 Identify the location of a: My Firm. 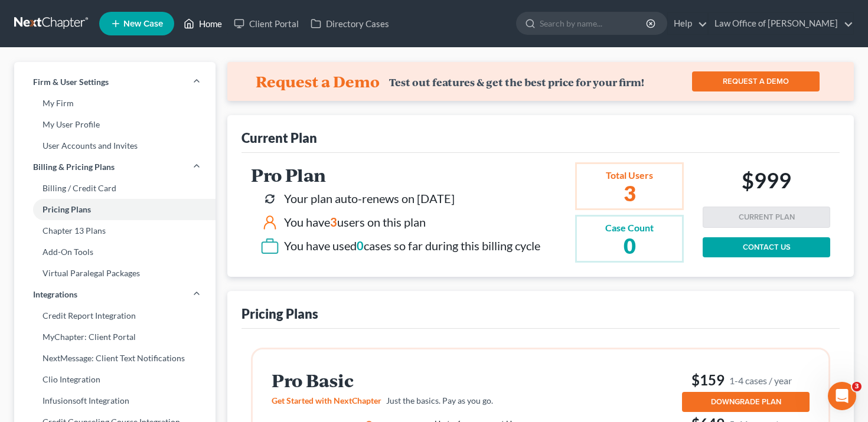
(114, 103).